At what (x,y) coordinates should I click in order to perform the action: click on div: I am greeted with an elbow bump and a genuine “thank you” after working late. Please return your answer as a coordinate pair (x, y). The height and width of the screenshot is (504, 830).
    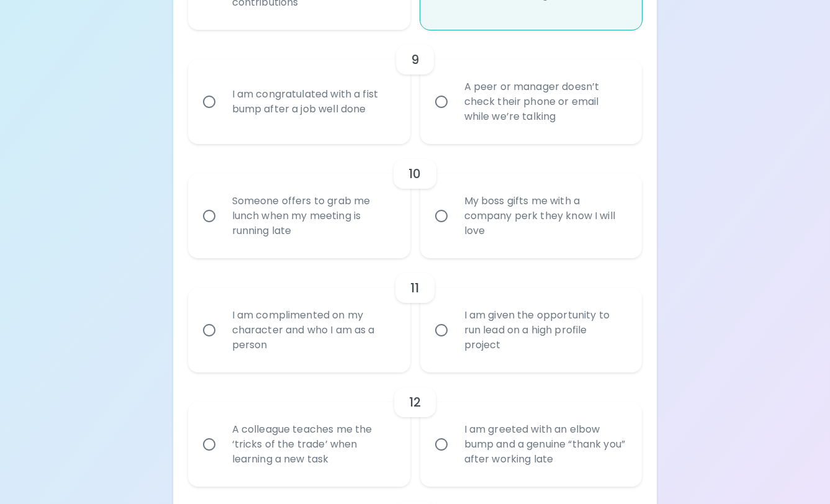
    Looking at the image, I should click on (545, 444).